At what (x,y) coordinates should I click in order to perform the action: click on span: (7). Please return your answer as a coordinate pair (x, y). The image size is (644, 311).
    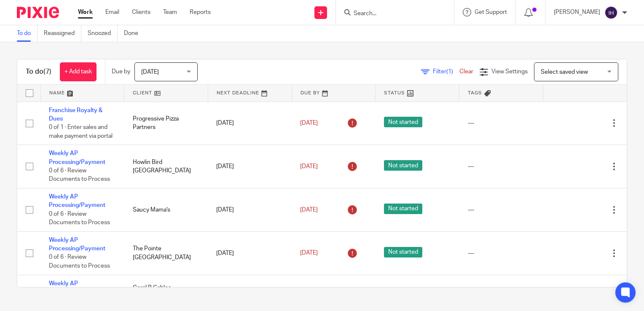
    Looking at the image, I should click on (47, 72).